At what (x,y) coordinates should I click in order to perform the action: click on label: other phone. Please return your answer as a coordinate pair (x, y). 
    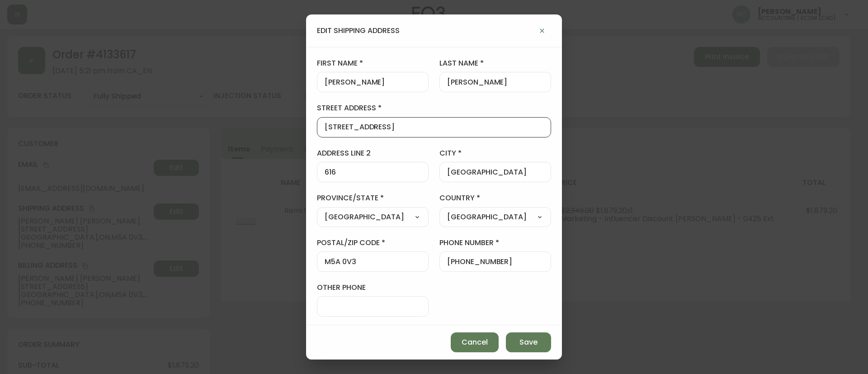
    Looking at the image, I should click on (372, 288).